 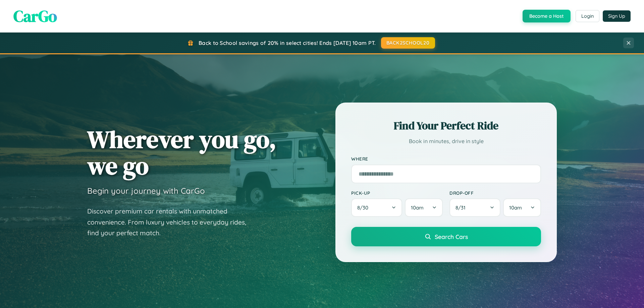 I want to click on span: Search Cars, so click(x=451, y=237).